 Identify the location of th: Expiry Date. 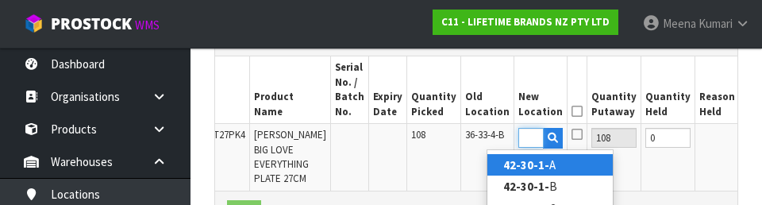
(388, 90).